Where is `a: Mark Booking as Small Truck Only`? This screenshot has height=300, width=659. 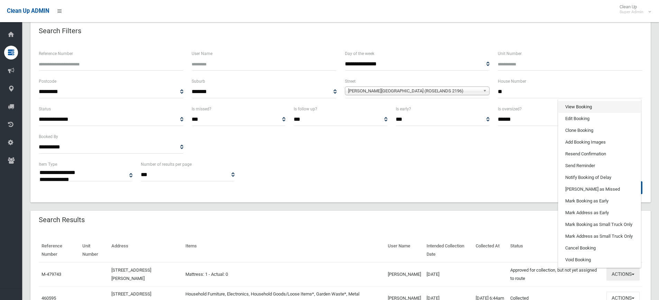 a: Mark Booking as Small Truck Only is located at coordinates (599, 224).